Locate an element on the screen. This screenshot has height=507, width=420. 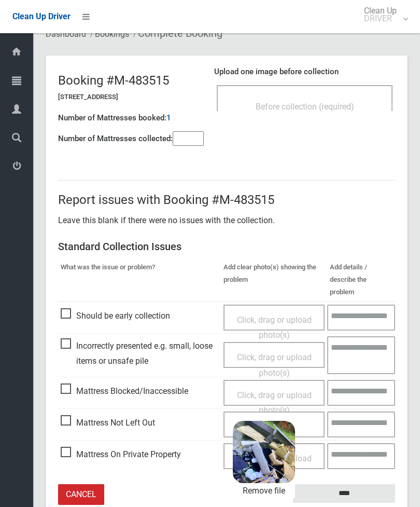
h4: Upload one image before collection is located at coordinates (304, 71).